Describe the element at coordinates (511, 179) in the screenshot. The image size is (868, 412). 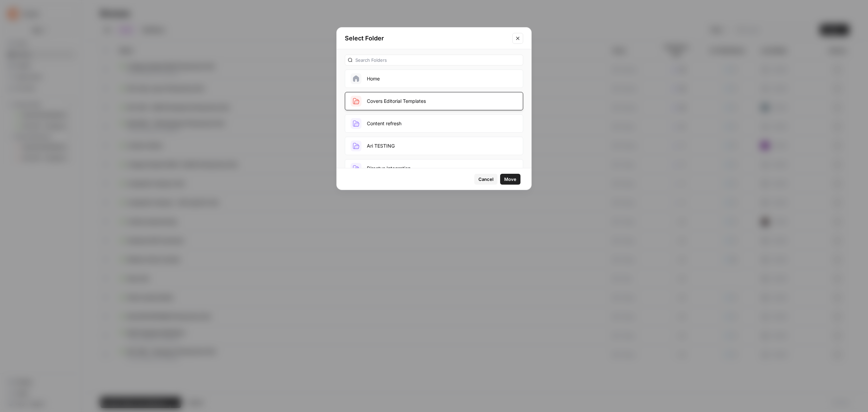
I see `span: Move` at that location.